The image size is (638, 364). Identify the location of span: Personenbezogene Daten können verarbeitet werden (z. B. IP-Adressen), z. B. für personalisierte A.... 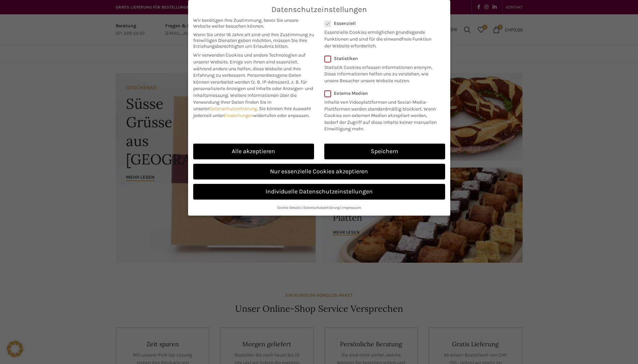
(253, 85).